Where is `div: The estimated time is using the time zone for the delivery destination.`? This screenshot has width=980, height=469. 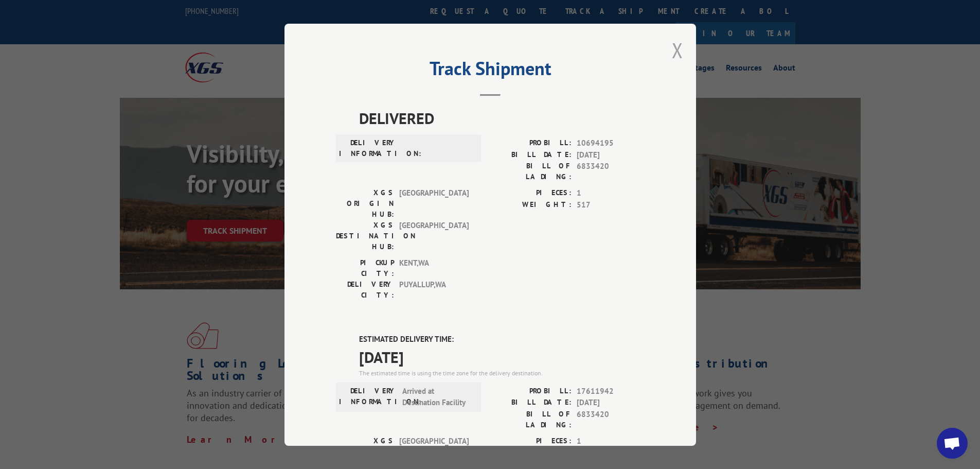
div: The estimated time is using the time zone for the delivery destination. is located at coordinates (501, 373).